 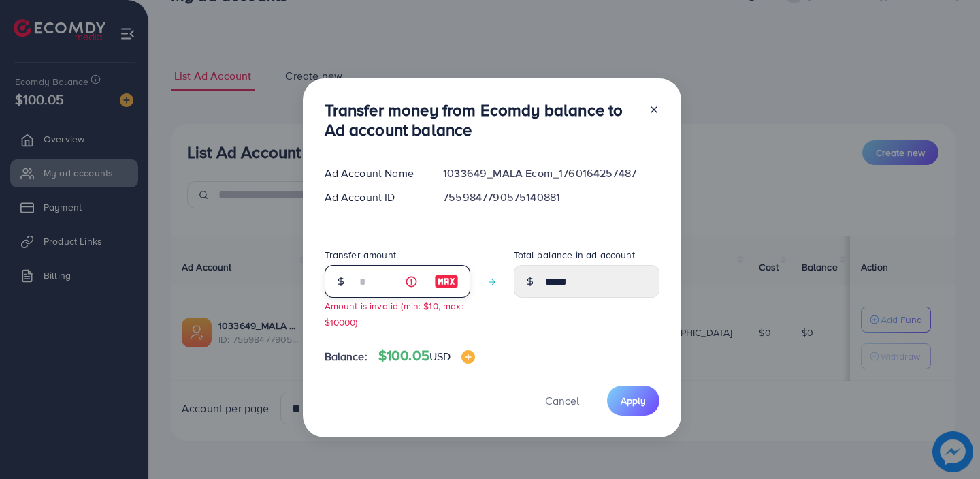 I want to click on div: Ad Account Name, so click(x=373, y=173).